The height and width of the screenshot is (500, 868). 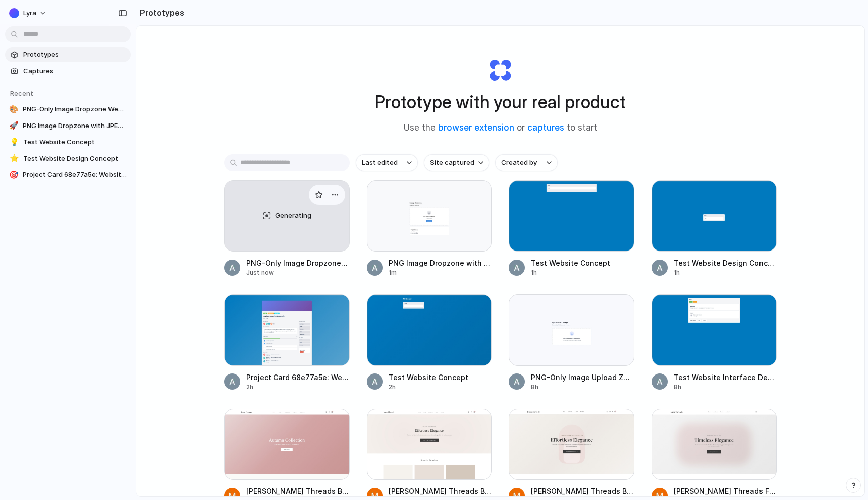 What do you see at coordinates (68, 159) in the screenshot?
I see `a: ⭐Test Website Design Concept` at bounding box center [68, 159].